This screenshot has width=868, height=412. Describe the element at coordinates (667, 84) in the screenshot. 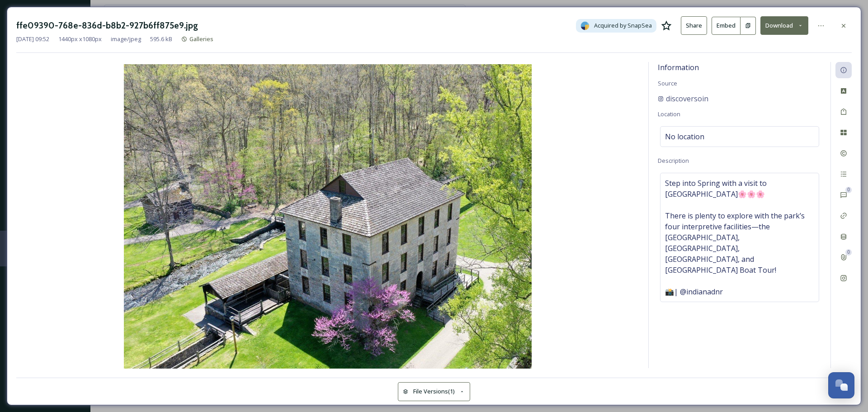

I see `span: Source` at that location.